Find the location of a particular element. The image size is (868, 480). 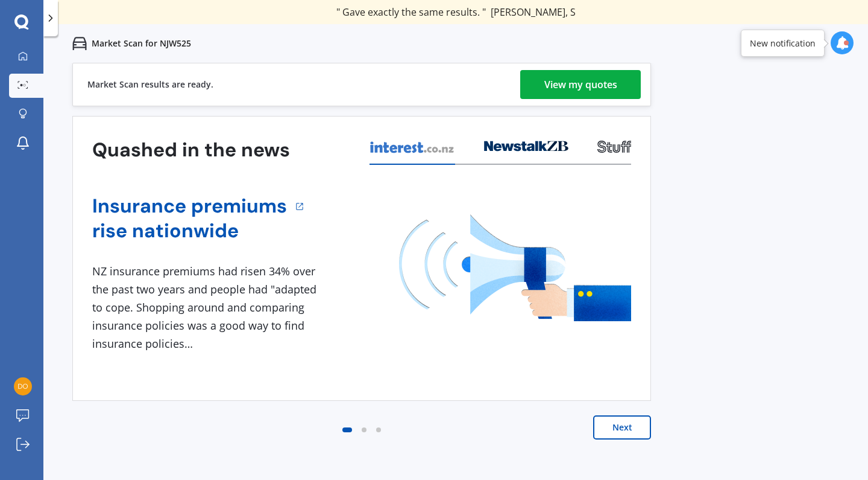

button: Next is located at coordinates (622, 427).